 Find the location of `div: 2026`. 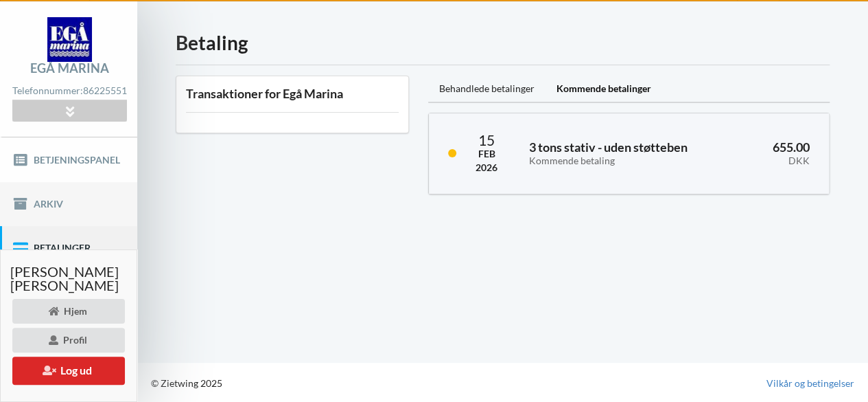

div: 2026 is located at coordinates (486, 167).